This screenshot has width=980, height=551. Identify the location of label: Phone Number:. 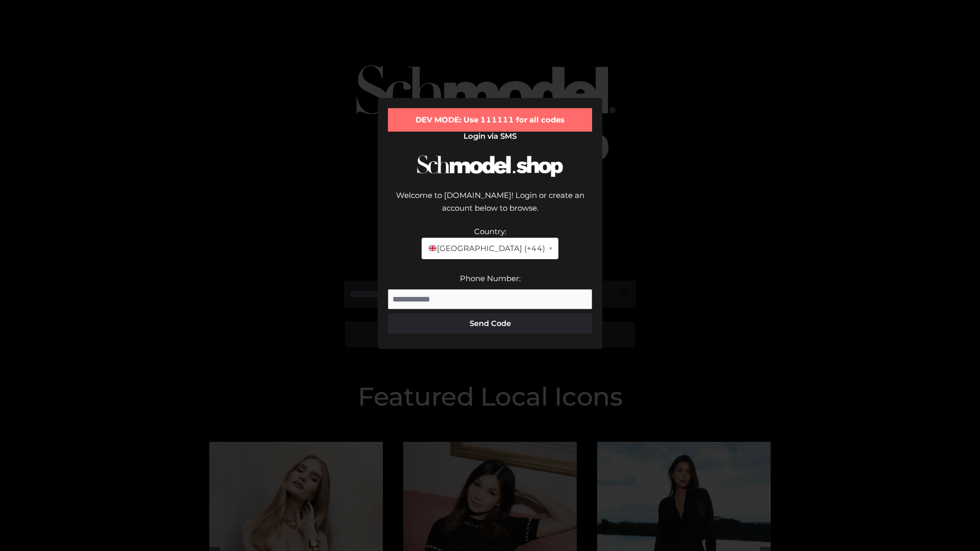
(490, 278).